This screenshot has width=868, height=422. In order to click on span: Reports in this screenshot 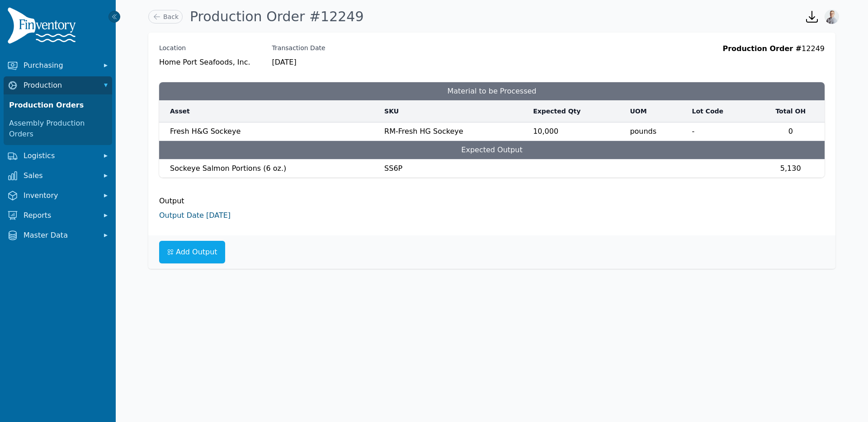, I will do `click(60, 215)`.